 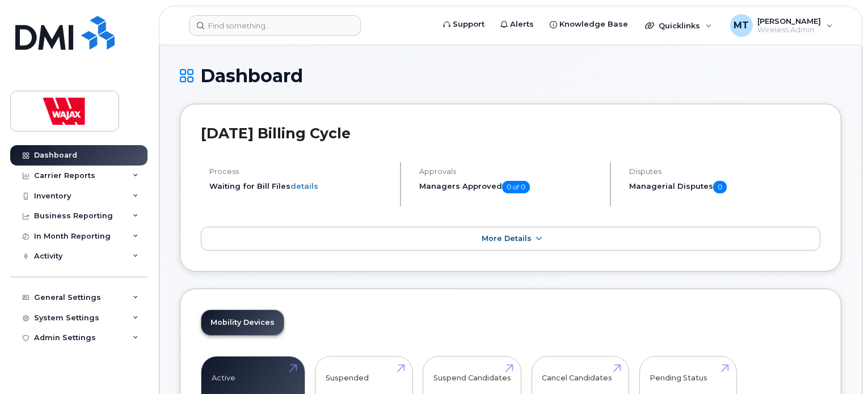 I want to click on a: Mobility Devices, so click(x=242, y=323).